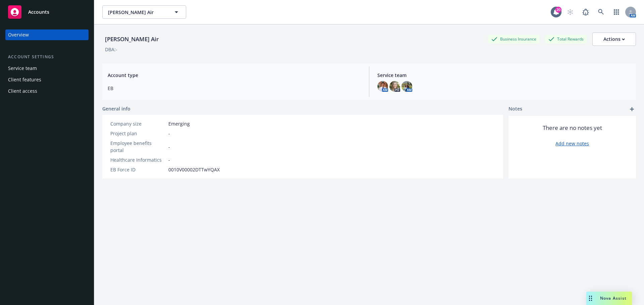 This screenshot has width=644, height=305. I want to click on button: Actions, so click(614, 39).